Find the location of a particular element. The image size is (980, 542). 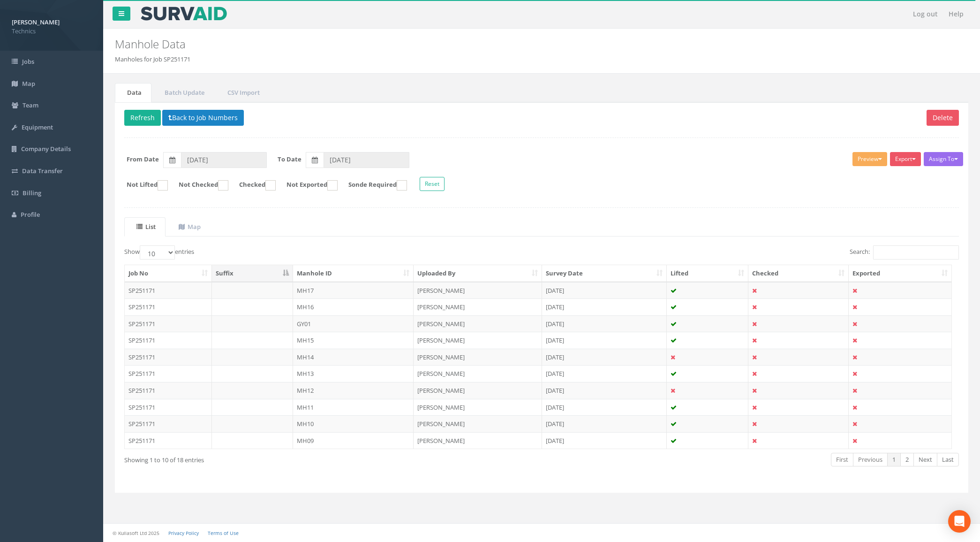

span: Technics is located at coordinates (51, 31).